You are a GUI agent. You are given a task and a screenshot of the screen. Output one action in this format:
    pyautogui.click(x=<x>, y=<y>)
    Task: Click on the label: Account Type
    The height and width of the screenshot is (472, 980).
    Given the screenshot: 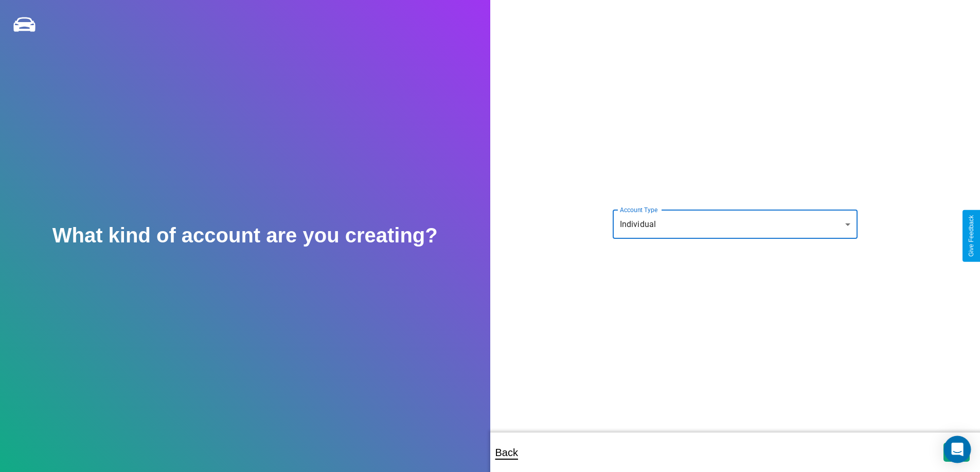 What is the action you would take?
    pyautogui.click(x=639, y=209)
    